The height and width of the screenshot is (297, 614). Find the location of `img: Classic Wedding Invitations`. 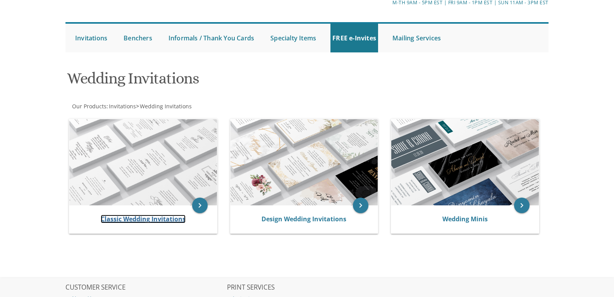

img: Classic Wedding Invitations is located at coordinates (143, 162).